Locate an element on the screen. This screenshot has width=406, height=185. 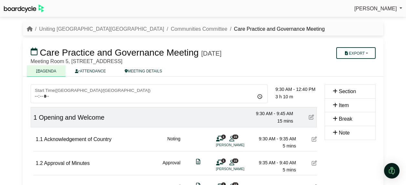
span: Break is located at coordinates (346, 119).